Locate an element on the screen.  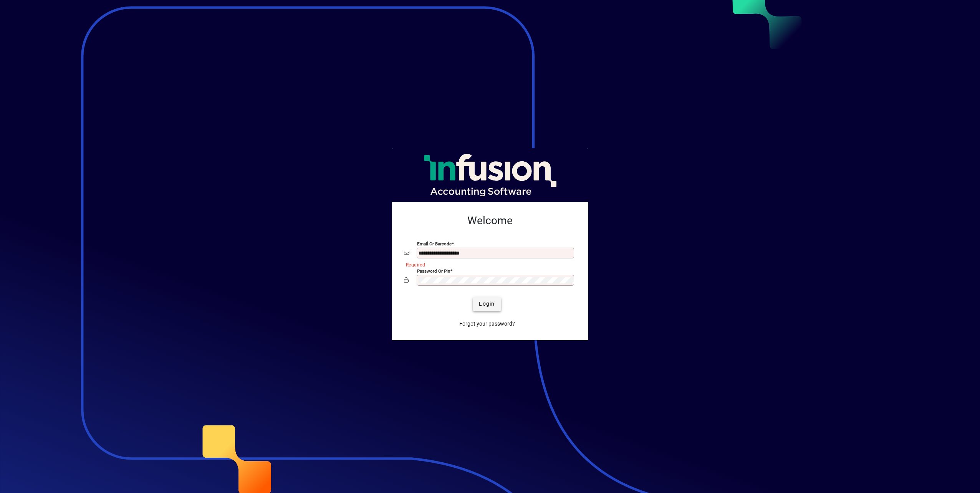
a: Forgot your password? is located at coordinates (487, 324).